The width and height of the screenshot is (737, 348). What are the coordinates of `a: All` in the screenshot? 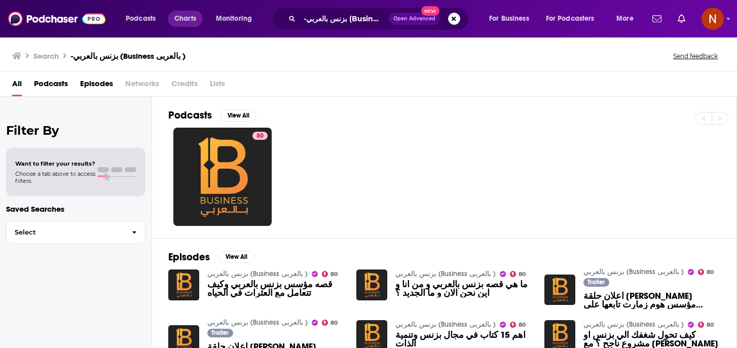 It's located at (17, 86).